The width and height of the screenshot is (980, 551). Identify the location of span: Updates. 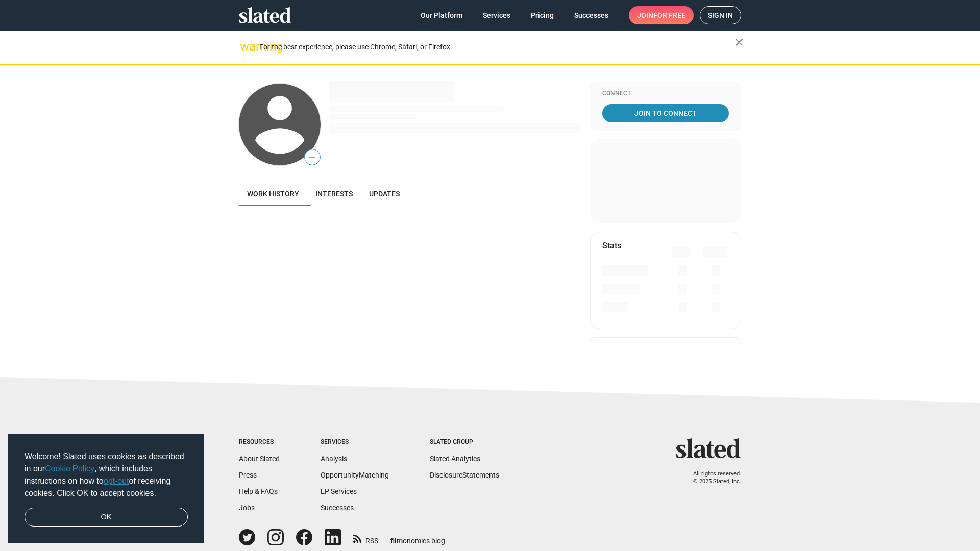
(384, 194).